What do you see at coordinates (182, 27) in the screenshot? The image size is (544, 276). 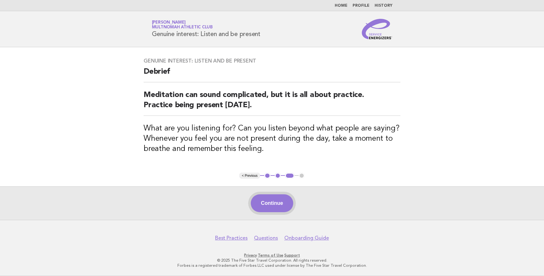 I see `span: Multnomah Athletic Club` at bounding box center [182, 27].